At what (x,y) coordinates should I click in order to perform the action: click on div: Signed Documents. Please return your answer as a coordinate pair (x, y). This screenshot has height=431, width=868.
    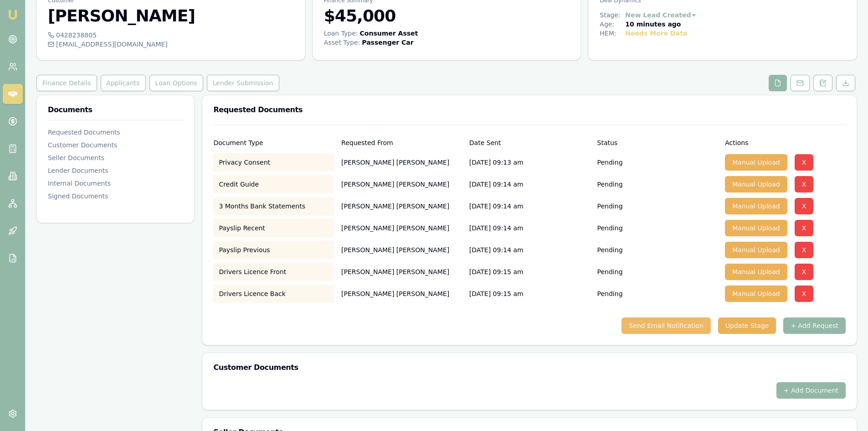
    Looking at the image, I should click on (116, 196).